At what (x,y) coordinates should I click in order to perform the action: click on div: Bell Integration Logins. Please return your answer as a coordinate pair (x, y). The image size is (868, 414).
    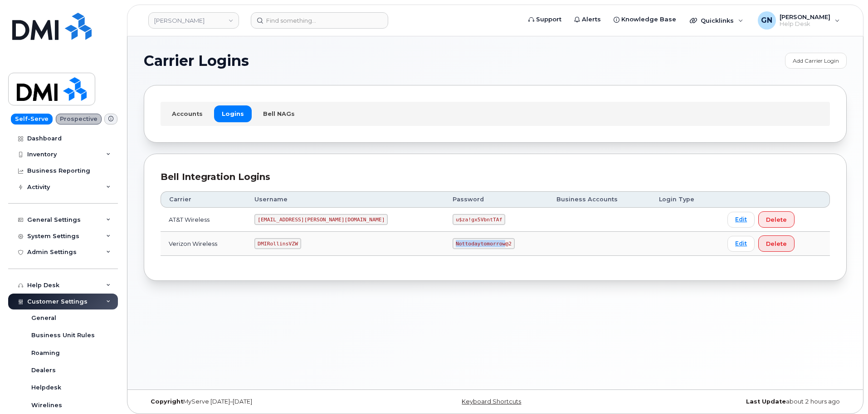
    Looking at the image, I should click on (495, 176).